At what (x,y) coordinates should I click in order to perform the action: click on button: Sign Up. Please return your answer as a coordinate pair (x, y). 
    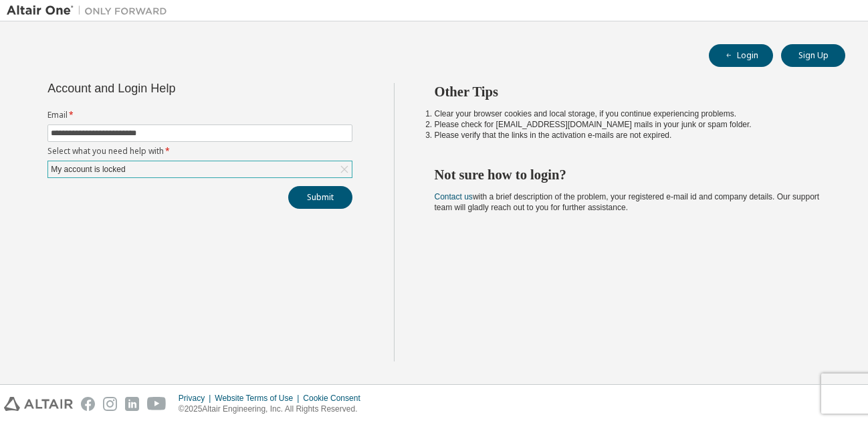
    Looking at the image, I should click on (814, 55).